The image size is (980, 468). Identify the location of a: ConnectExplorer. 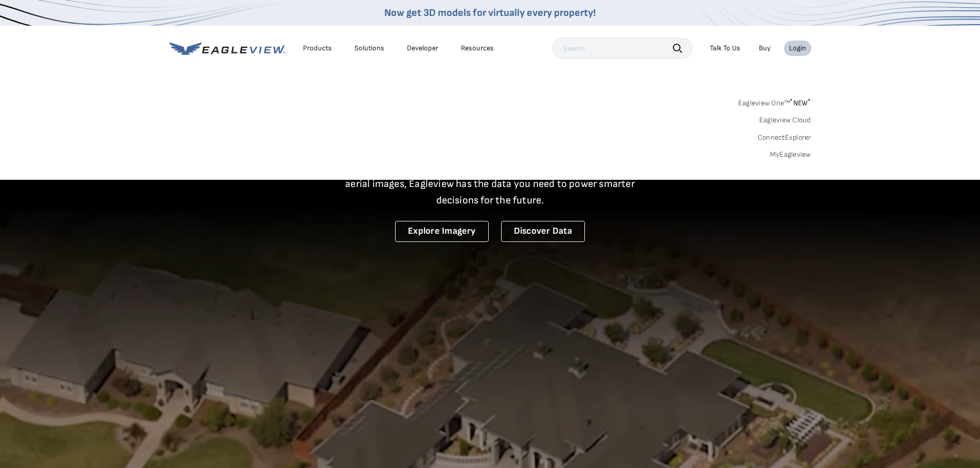
(785, 138).